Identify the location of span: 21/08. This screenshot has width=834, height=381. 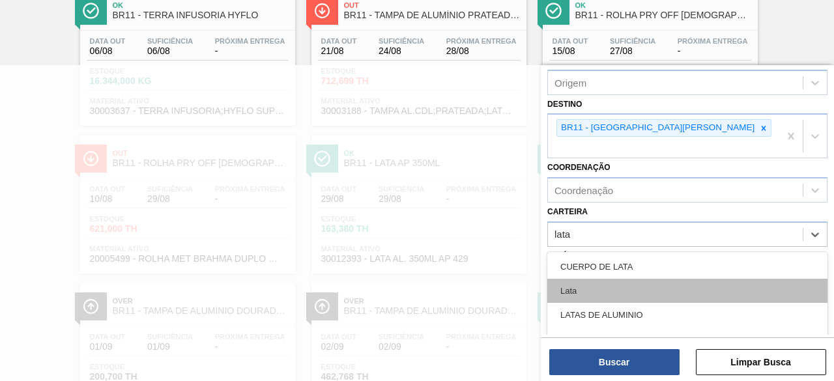
(339, 51).